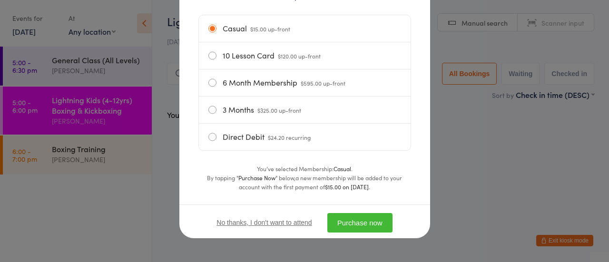 The width and height of the screenshot is (609, 262). What do you see at coordinates (289, 137) in the screenshot?
I see `span: $24.20 recurring` at bounding box center [289, 137].